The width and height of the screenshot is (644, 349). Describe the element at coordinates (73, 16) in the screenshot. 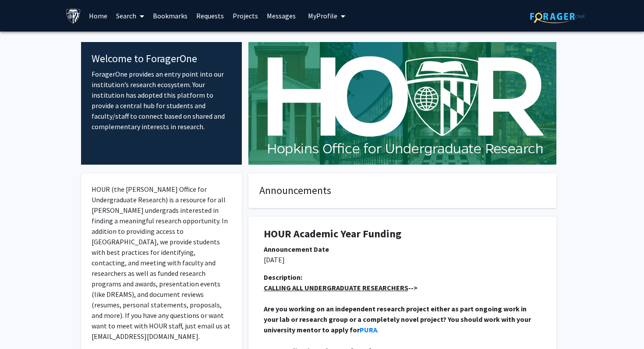

I see `img: Johns Hopkins University Logo` at that location.